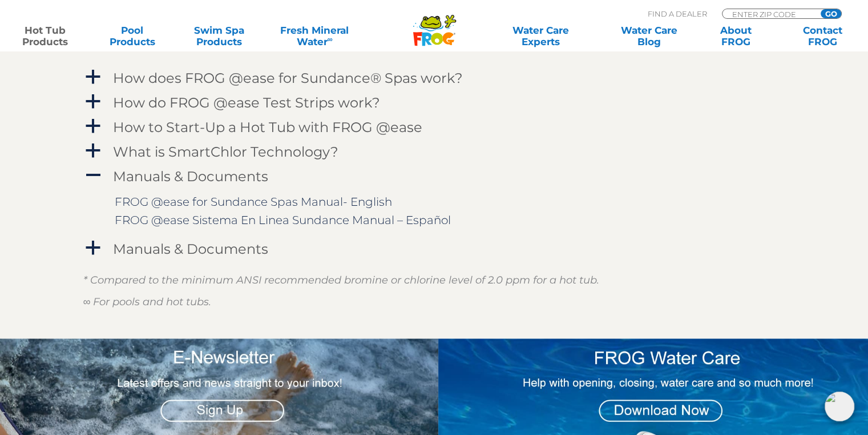  I want to click on a: a Manuals & Documents, so click(435, 249).